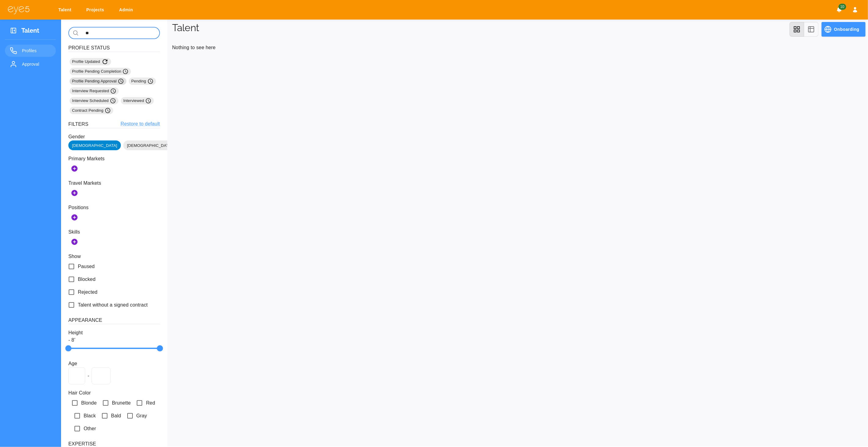 This screenshot has height=447, width=868. Describe the element at coordinates (94, 91) in the screenshot. I see `span: Interview Requested` at that location.